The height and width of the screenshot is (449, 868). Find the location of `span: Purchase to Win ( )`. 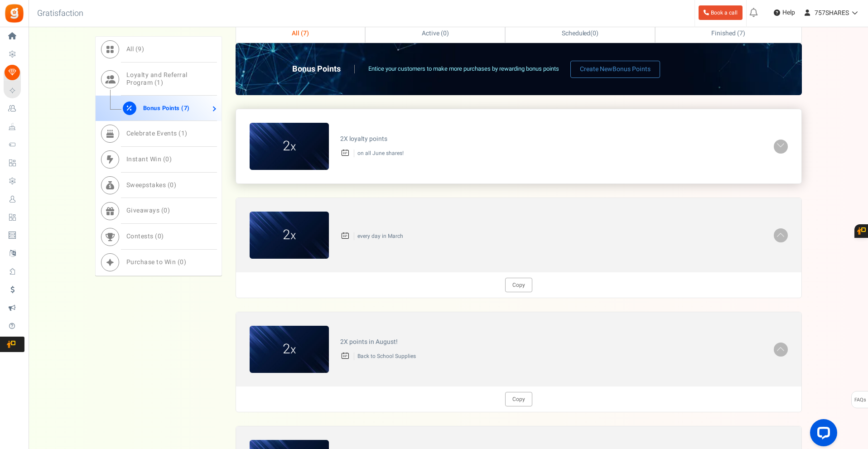

span: Purchase to Win ( ) is located at coordinates (156, 262).